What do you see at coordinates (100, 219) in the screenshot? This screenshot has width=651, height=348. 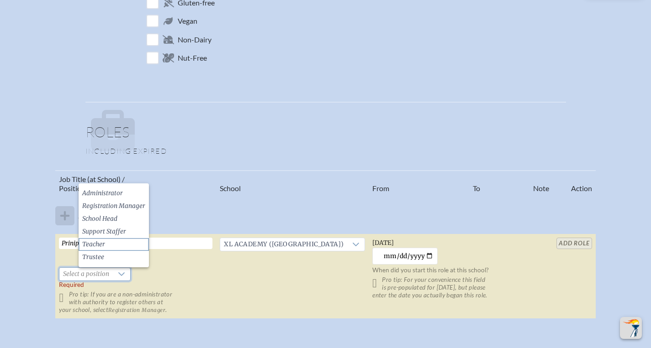 I see `span: School Head` at bounding box center [100, 219].